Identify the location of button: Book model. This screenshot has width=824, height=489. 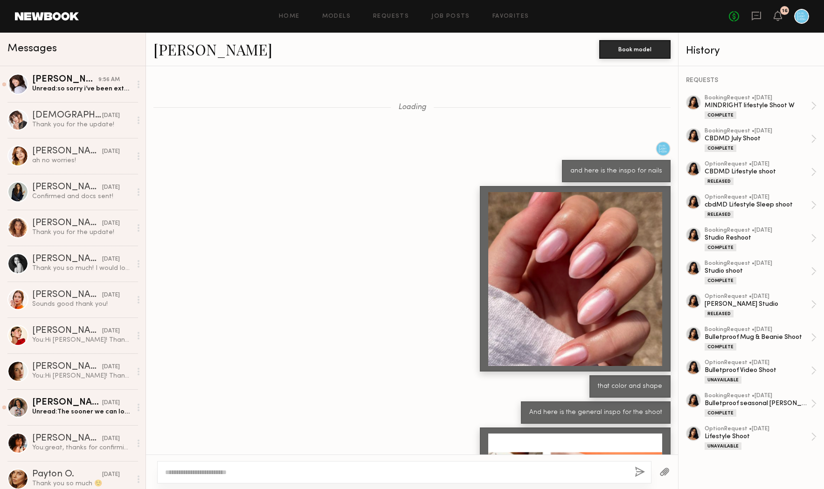
(634, 49).